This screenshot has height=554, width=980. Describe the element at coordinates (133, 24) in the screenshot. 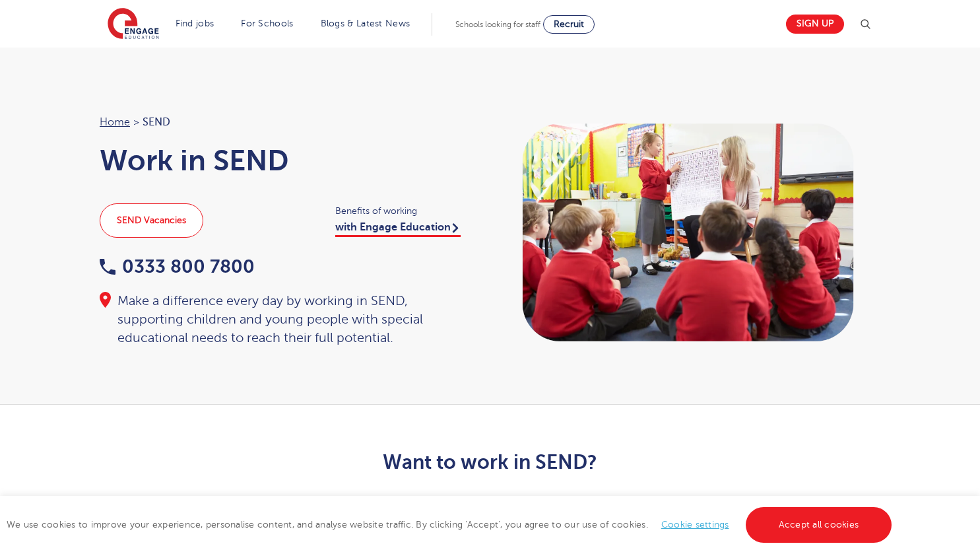

I see `img: Engage Education` at that location.